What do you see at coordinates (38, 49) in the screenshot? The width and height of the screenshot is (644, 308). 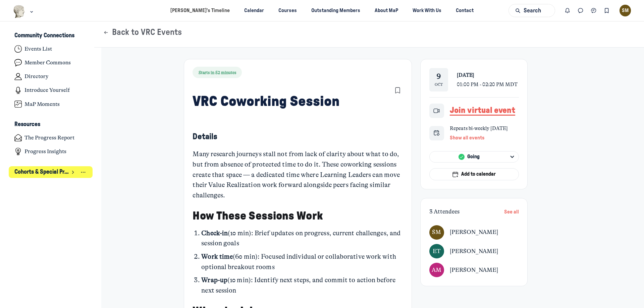 I see `h4: Events List` at bounding box center [38, 49].